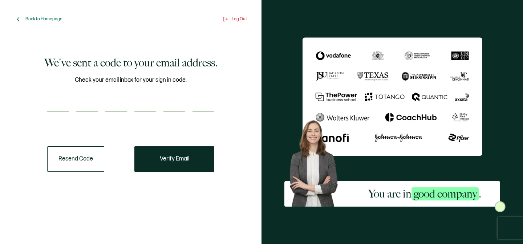 The height and width of the screenshot is (244, 523). I want to click on h1: We've sent a code to your email address., so click(131, 63).